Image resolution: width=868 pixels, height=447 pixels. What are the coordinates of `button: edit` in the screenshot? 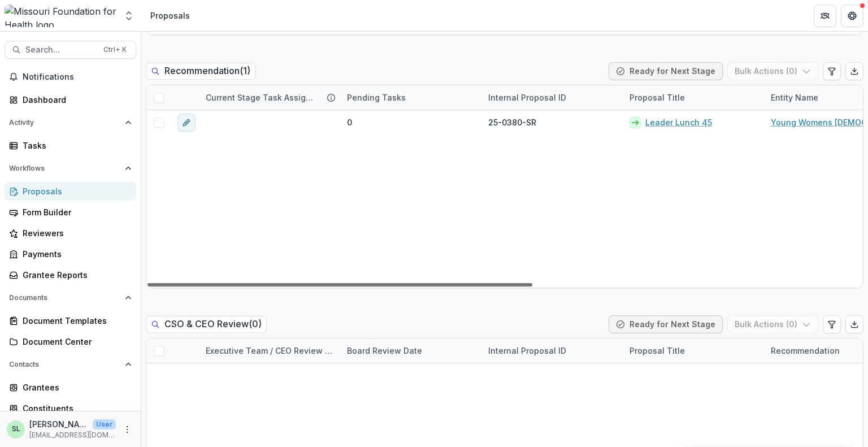 It's located at (187, 122).